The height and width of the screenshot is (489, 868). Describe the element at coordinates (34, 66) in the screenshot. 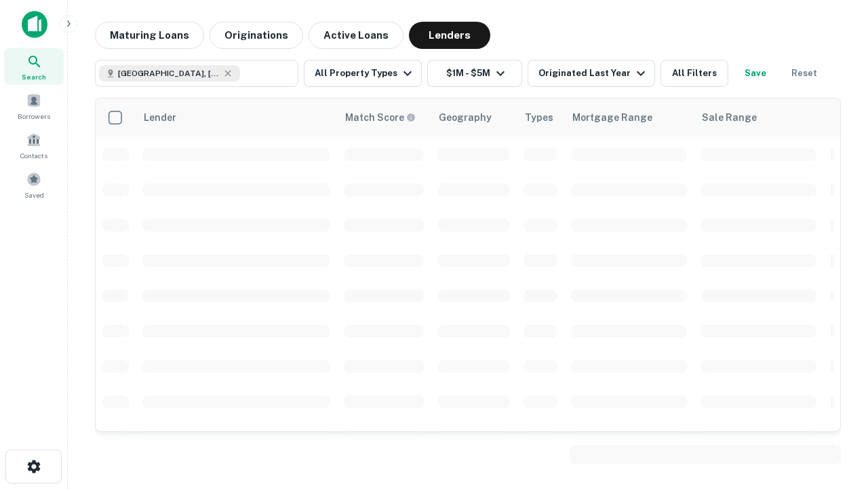

I see `div: Search` at that location.